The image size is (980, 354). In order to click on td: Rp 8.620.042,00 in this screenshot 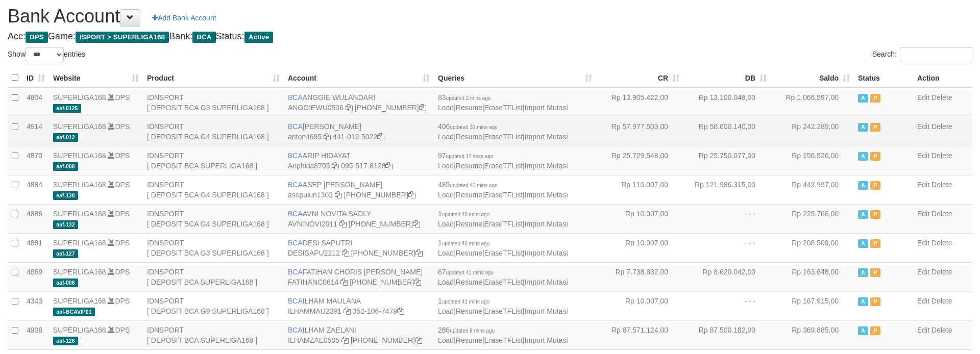, I will do `click(726, 277)`.